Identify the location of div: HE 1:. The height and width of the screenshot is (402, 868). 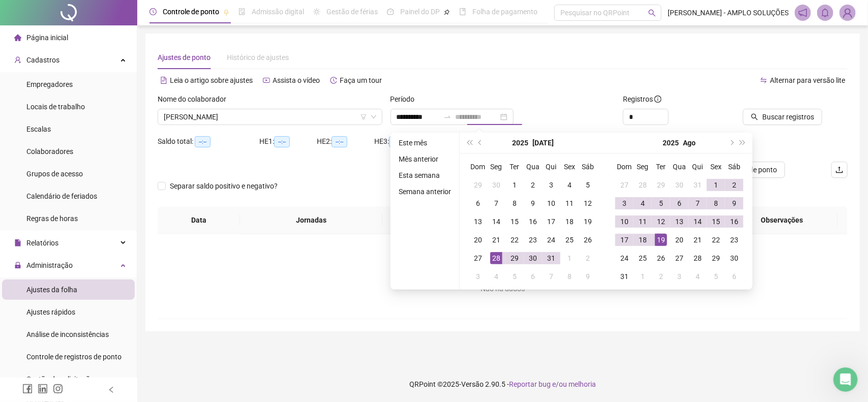
(288, 141).